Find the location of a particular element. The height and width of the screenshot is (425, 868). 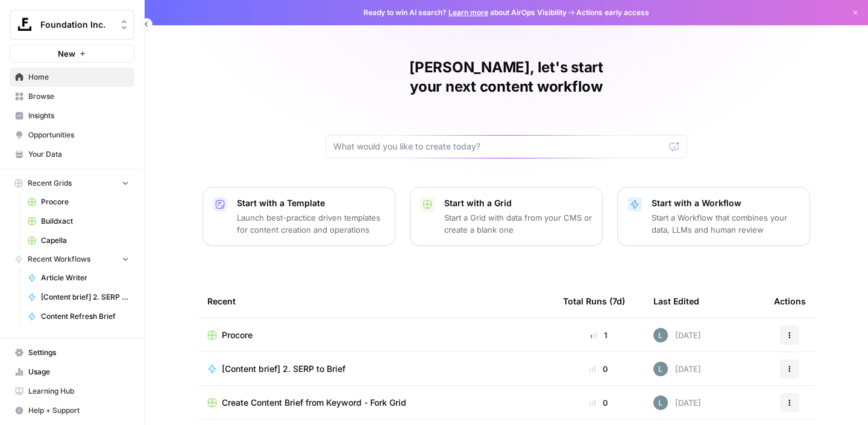

a: Buildxact is located at coordinates (79, 221).